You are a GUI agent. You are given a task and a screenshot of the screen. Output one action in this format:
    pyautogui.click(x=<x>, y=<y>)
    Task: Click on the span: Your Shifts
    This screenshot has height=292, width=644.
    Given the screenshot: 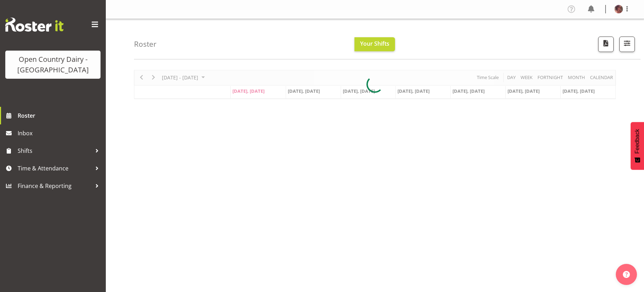 What is the action you would take?
    pyautogui.click(x=375, y=44)
    